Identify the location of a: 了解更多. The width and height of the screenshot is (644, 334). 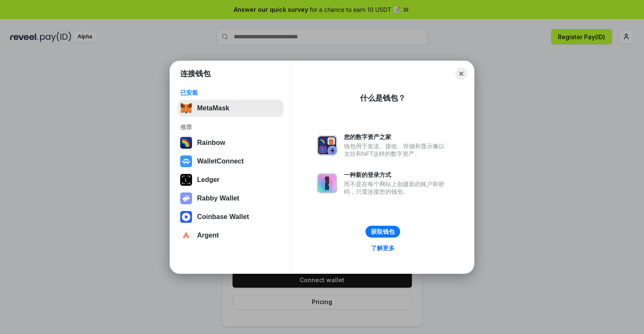
(383, 249).